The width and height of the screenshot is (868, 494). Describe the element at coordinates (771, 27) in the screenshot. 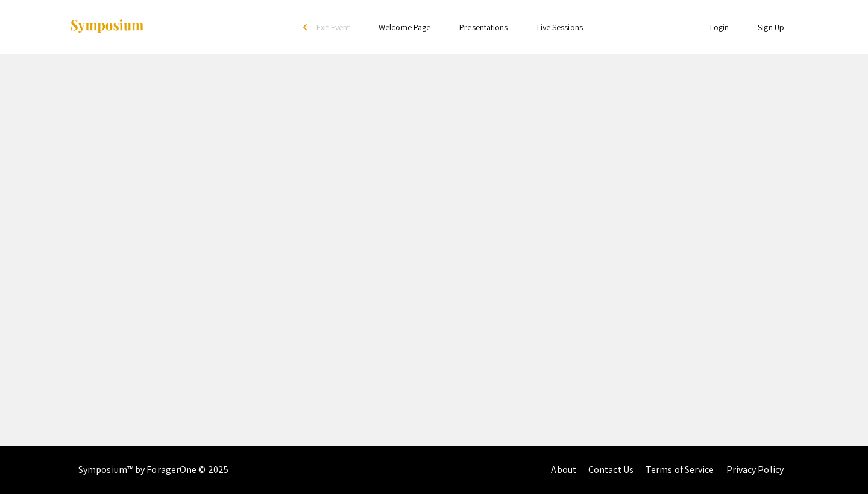

I see `a: Sign Up` at that location.